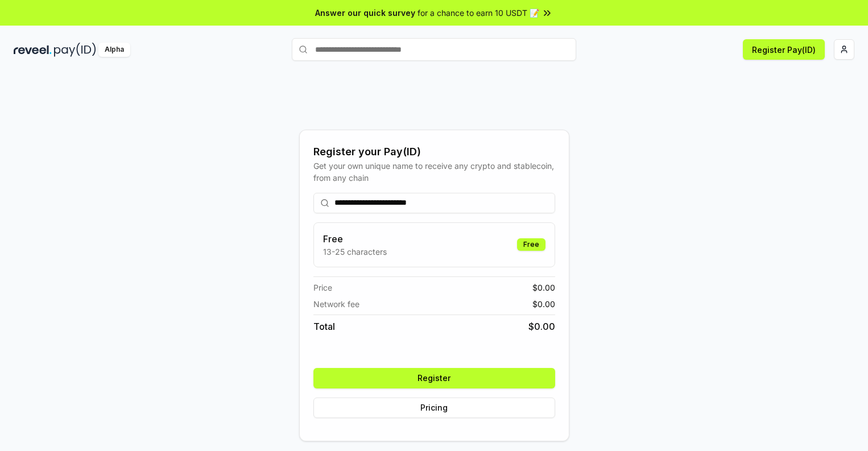  What do you see at coordinates (75, 49) in the screenshot?
I see `img: pay_id` at bounding box center [75, 49].